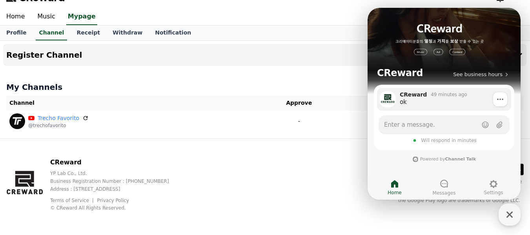 The height and width of the screenshot is (235, 530). I want to click on th: Status, so click(434, 103).